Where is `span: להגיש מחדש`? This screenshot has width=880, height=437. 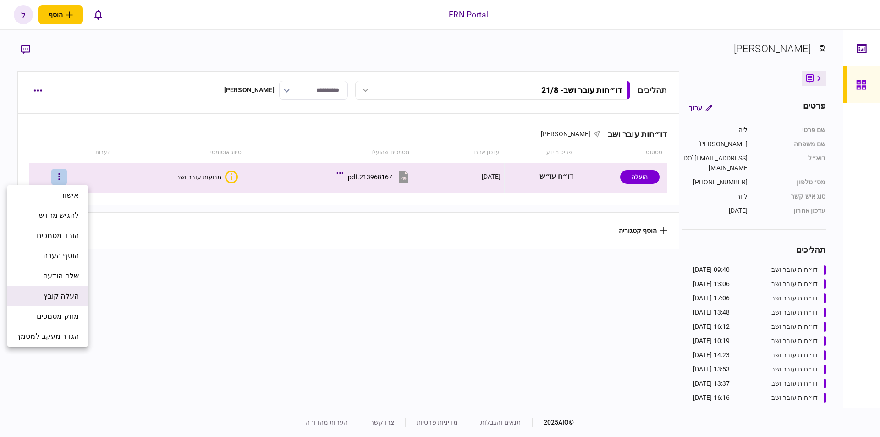 span: להגיש מחדש is located at coordinates (59, 215).